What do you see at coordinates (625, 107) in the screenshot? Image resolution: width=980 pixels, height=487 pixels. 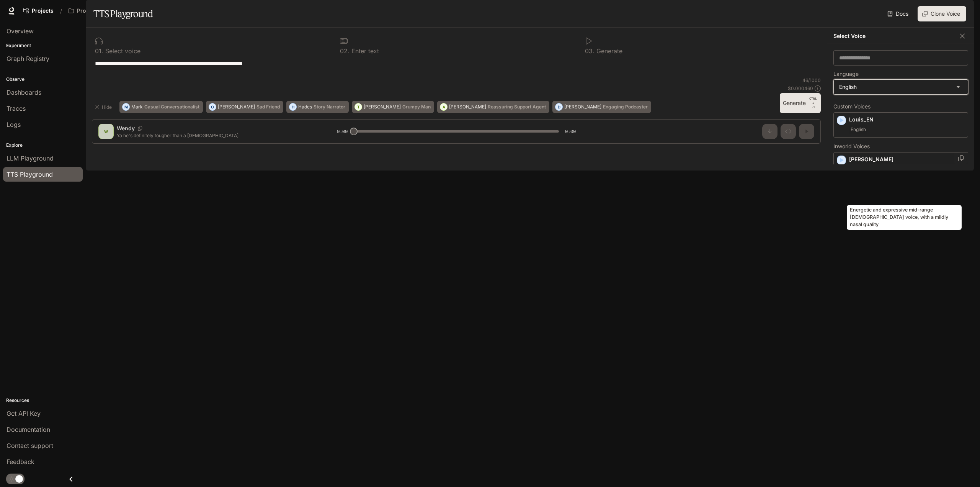 I see `p: Engaging Podcaster` at bounding box center [625, 107].